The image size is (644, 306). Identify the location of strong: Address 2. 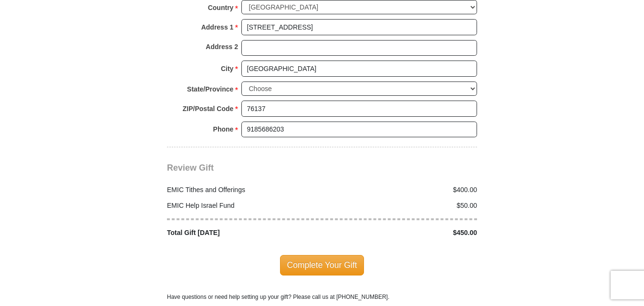
(222, 47).